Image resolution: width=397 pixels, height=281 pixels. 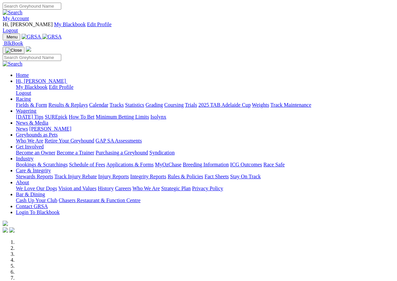 I want to click on a: ICG Outcomes, so click(x=246, y=164).